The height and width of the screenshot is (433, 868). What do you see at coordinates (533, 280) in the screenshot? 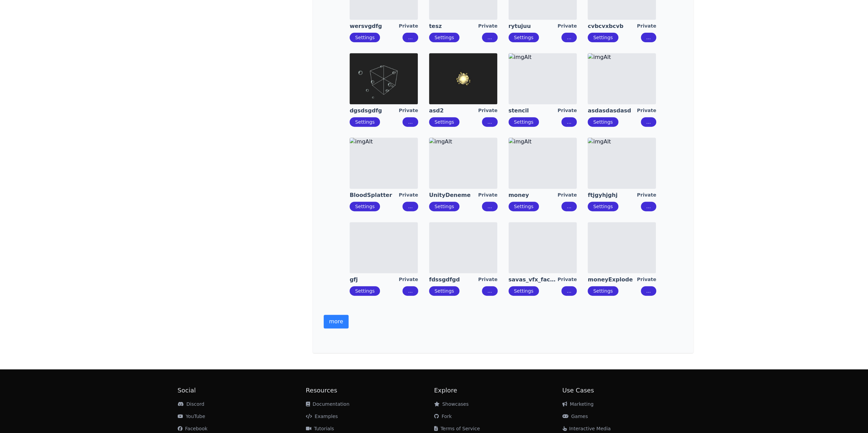
I see `a: savas_vfx_factory` at bounding box center [533, 280].